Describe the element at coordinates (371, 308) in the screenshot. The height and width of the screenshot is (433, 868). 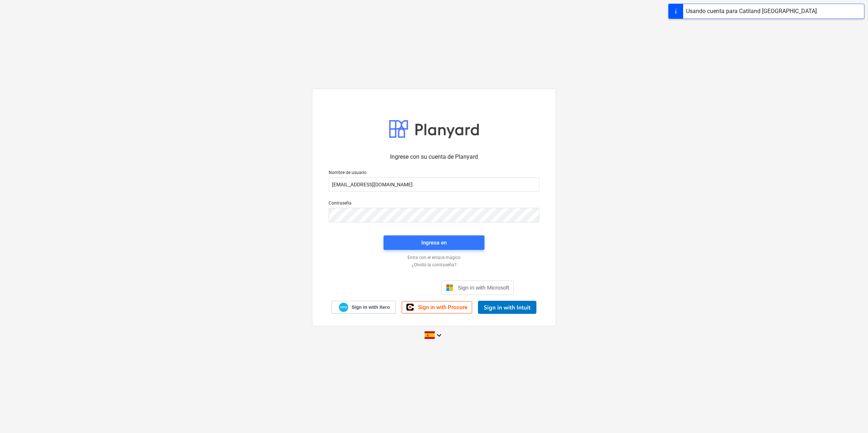
I see `span: Sign in with Xero` at that location.